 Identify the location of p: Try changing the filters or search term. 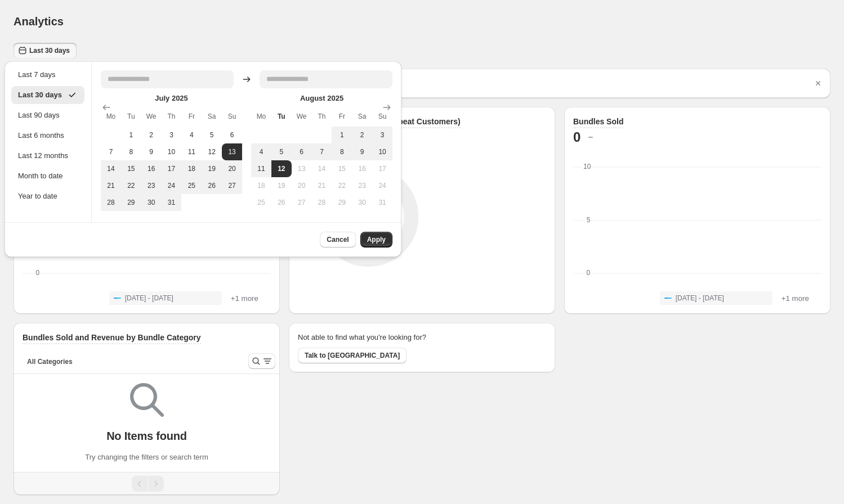
(147, 458).